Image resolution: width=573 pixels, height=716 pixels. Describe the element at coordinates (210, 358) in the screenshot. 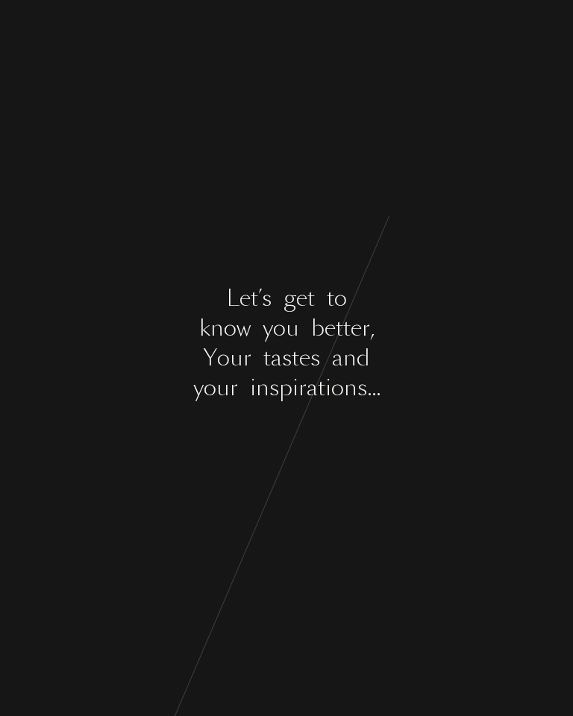

I see `div: Y` at that location.